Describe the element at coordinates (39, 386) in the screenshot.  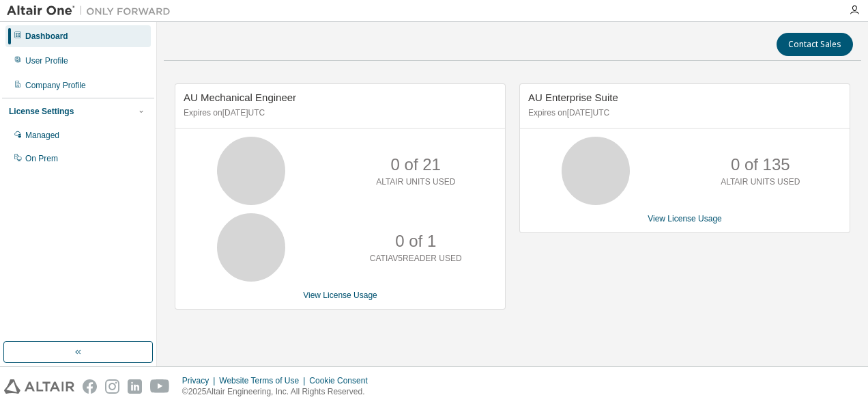
I see `img: altair_logo.svg` at that location.